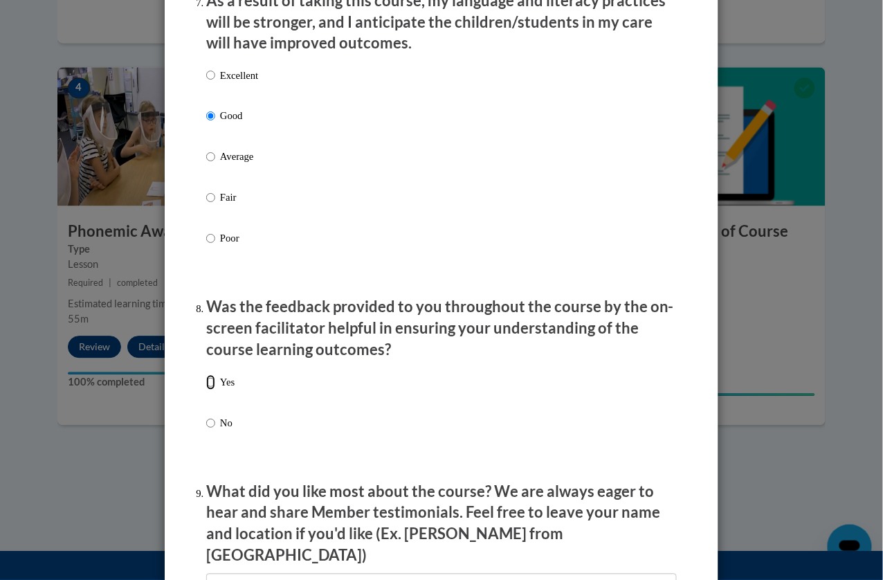 The height and width of the screenshot is (580, 883). I want to click on p: No, so click(227, 423).